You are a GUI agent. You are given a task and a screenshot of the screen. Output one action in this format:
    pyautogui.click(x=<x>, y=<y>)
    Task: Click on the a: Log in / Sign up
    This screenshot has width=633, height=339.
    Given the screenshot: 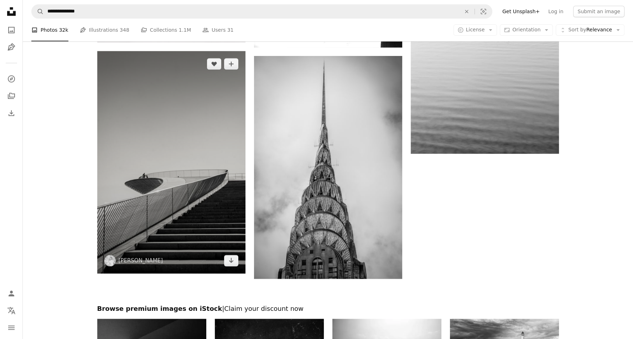 What is the action you would take?
    pyautogui.click(x=11, y=293)
    